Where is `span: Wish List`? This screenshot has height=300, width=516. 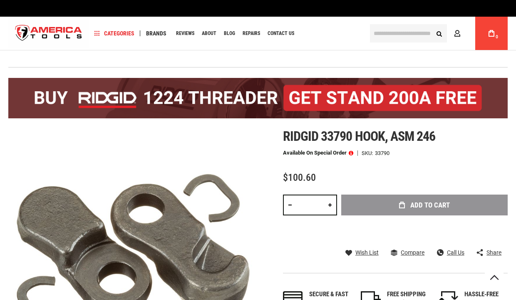 span: Wish List is located at coordinates (367, 252).